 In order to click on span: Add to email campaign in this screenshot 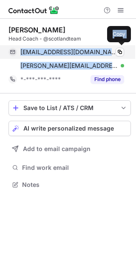, I will do `click(57, 149)`.